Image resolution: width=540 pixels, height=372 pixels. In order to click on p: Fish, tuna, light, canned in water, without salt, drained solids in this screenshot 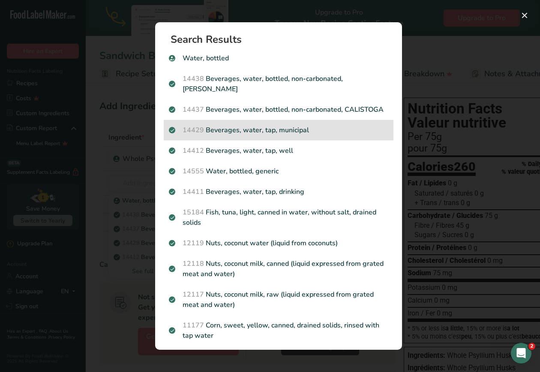, I will do `click(279, 218)`.